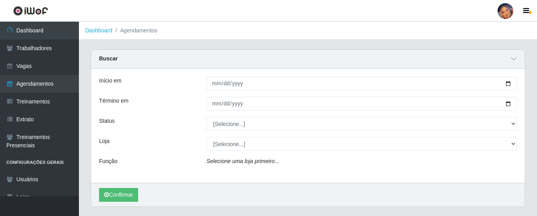 This screenshot has width=537, height=216. I want to click on label: Loja, so click(104, 141).